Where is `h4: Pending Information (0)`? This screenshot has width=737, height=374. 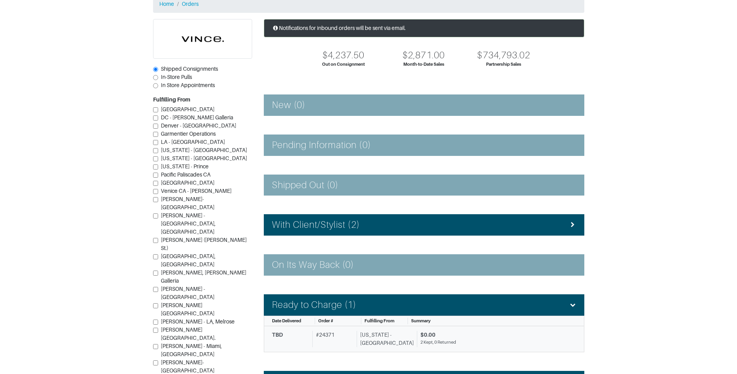
h4: Pending Information (0) is located at coordinates (321, 145).